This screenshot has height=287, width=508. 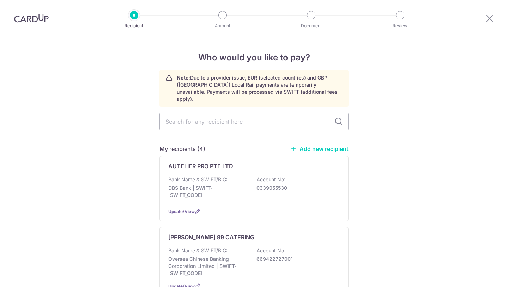 I want to click on h5: My recipients (4), so click(x=182, y=149).